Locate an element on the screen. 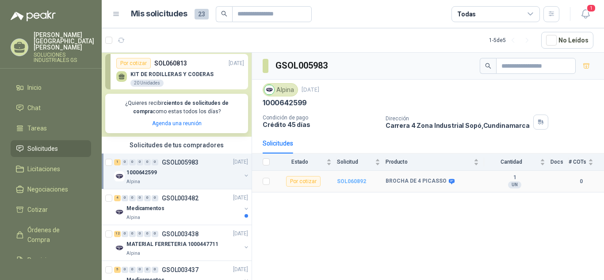  p: KIT DE RODILLERAS Y CODERAS is located at coordinates (172, 74).